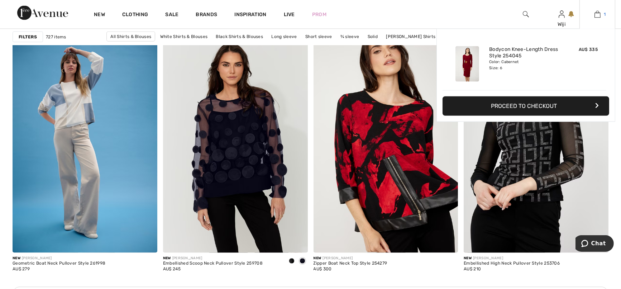  Describe the element at coordinates (131, 37) in the screenshot. I see `a: All Shirts & Blouses` at that location.